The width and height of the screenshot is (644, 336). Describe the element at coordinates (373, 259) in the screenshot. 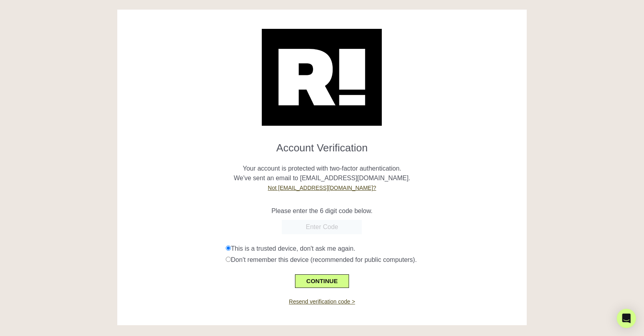

I see `div: Don't remember this device (recommended for public computers).` at that location.